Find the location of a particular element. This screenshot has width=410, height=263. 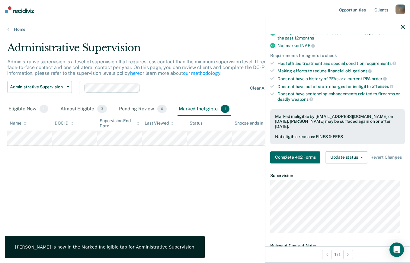

div: Last Viewed is located at coordinates (159, 123).